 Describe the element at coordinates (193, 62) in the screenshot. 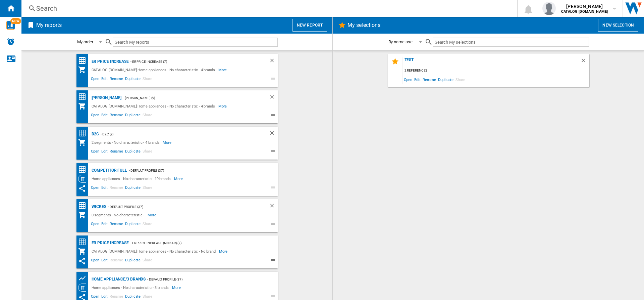

I see `div: - ER Price Increase (7)` at that location.